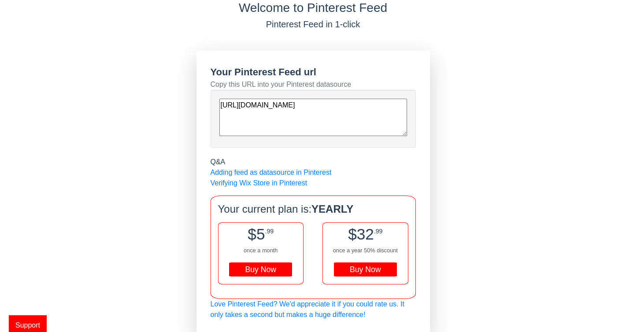 This screenshot has height=332, width=626. Describe the element at coordinates (313, 209) in the screenshot. I see `h4: Your current plan is:` at that location.